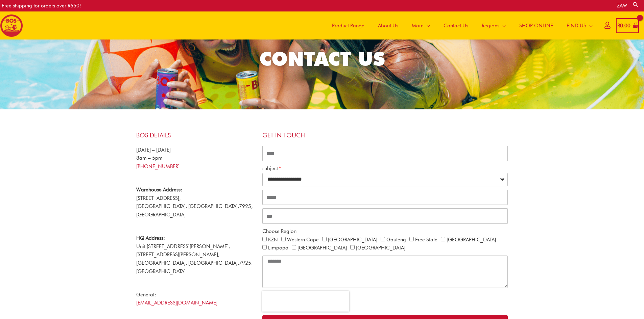 The width and height of the screenshot is (644, 319). Describe the element at coordinates (196, 299) in the screenshot. I see `p: General:` at that location.